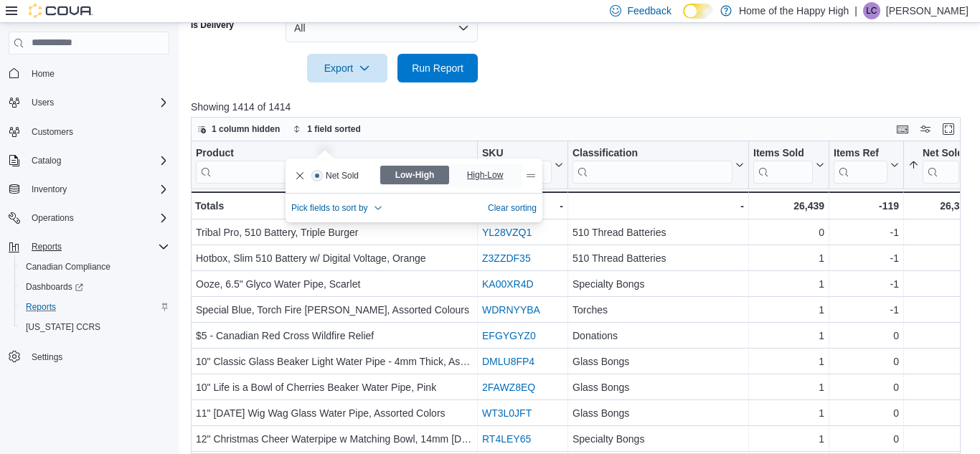 This screenshot has width=980, height=454. What do you see at coordinates (300, 175) in the screenshot?
I see `button: Remove Net Sold from data grid sort` at bounding box center [300, 175].